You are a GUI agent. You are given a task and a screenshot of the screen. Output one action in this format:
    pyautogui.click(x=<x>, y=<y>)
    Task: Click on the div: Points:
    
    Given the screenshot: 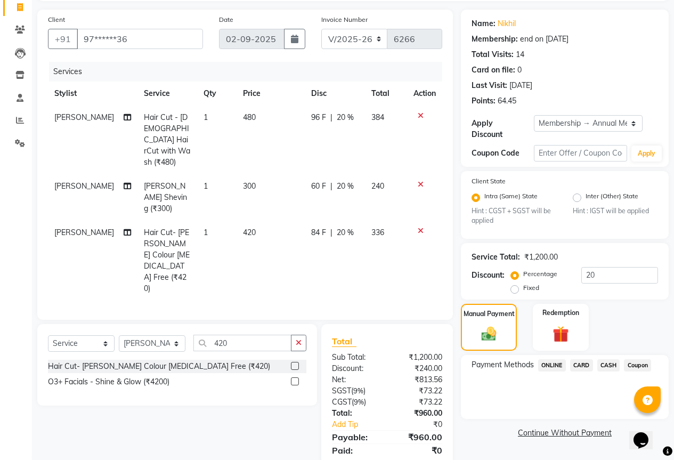 What is the action you would take?
    pyautogui.click(x=483, y=101)
    